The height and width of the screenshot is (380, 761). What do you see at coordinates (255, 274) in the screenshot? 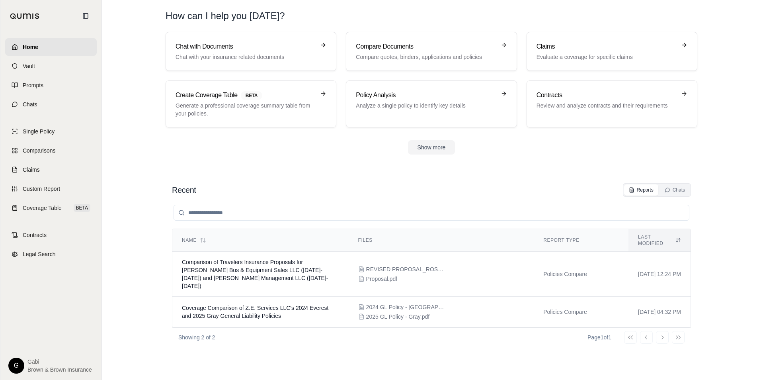
I see `span: Comparison of Travelers Insurance Proposals for Ross Bus & Equipment Sales LLC (2024-2025) and Ro...` at bounding box center [255, 274].